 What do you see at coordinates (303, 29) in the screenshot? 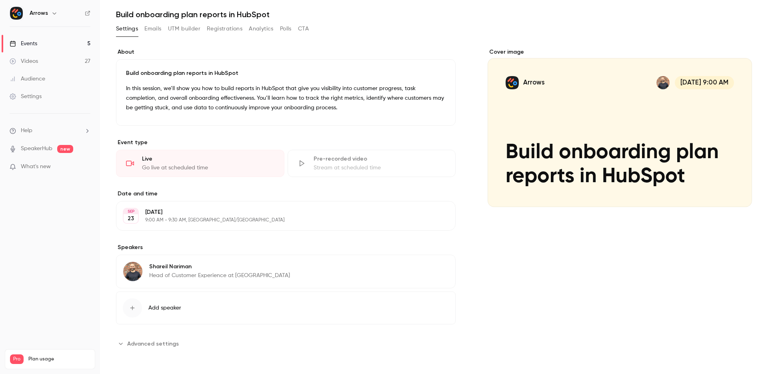
I see `button: CTA` at bounding box center [303, 29].